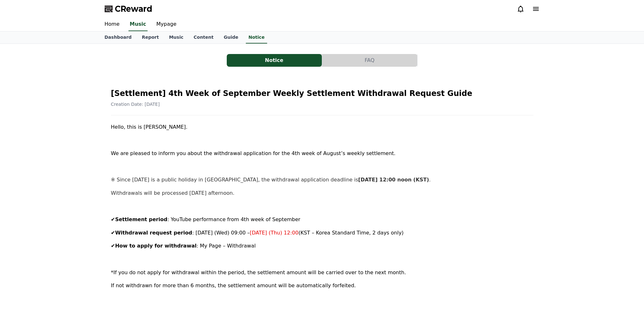 This screenshot has height=319, width=644. What do you see at coordinates (274, 60) in the screenshot?
I see `button: Notice` at bounding box center [274, 60].